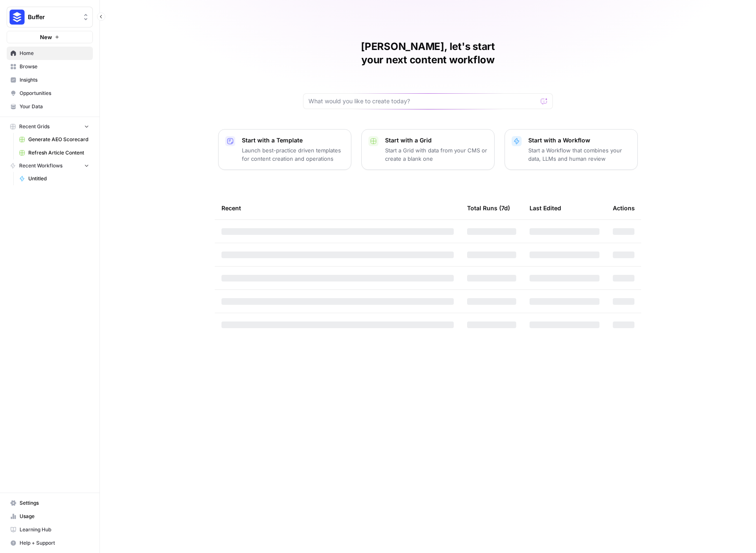 The image size is (756, 553). Describe the element at coordinates (54, 530) in the screenshot. I see `span: Learning Hub` at that location.